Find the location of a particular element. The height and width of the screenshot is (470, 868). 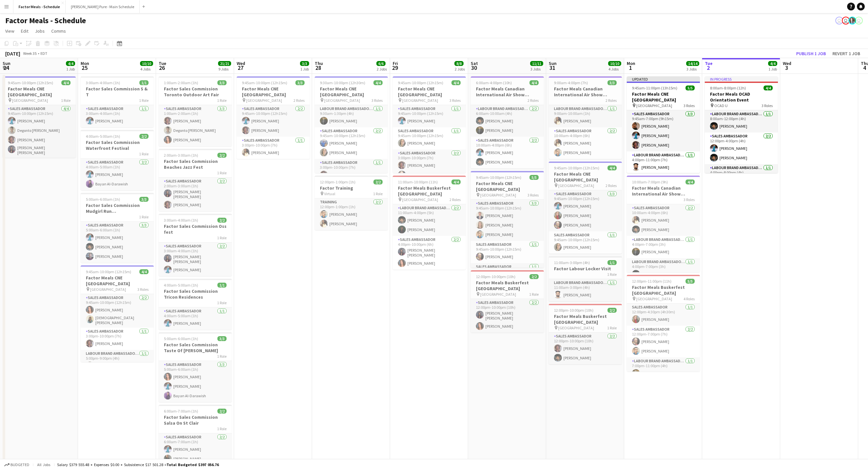

span: Total Budgeted $397 056.76 is located at coordinates (193, 465).